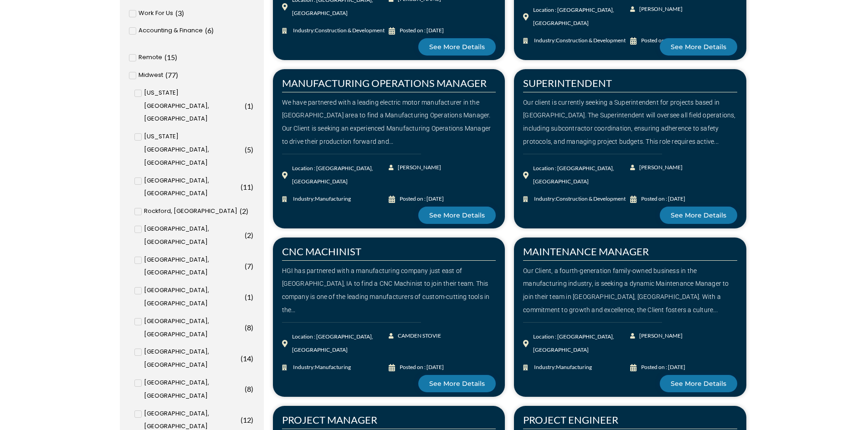 The height and width of the screenshot is (430, 868). Describe the element at coordinates (150, 57) in the screenshot. I see `span: Remote` at that location.